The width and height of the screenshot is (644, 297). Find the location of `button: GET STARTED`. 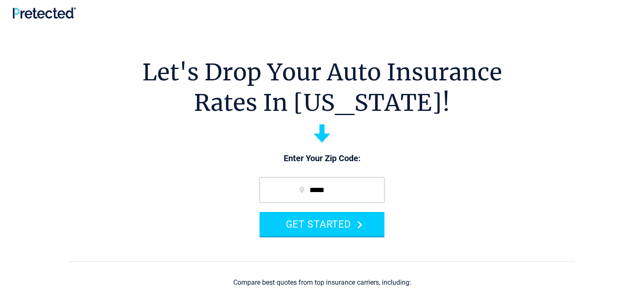

button: GET STARTED is located at coordinates (322, 224).